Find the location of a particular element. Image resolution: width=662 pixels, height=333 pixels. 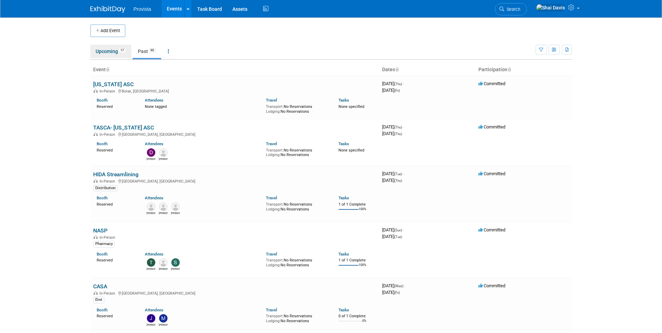

img: Jeff Lawrence is located at coordinates (151, 318).